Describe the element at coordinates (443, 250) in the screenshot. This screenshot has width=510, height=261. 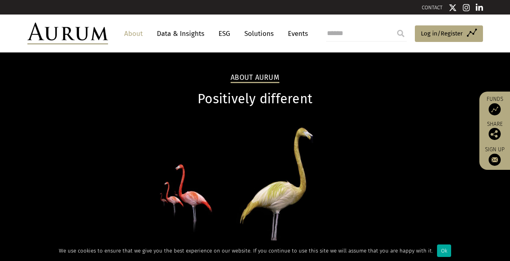
I see `div: Ok` at that location.